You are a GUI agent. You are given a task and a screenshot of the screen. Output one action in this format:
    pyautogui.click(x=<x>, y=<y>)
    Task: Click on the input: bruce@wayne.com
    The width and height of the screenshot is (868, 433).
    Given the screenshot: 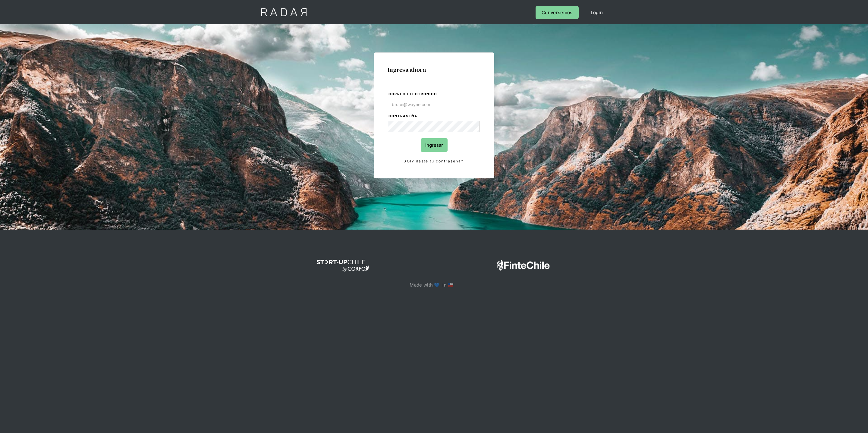 What is the action you would take?
    pyautogui.click(x=434, y=104)
    